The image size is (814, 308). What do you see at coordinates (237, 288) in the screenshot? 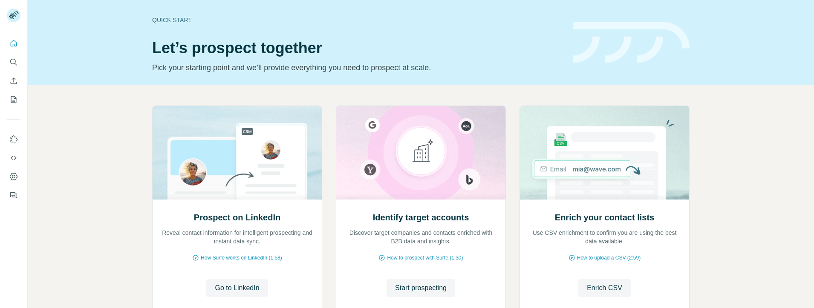
I see `span: Go to LinkedIn` at bounding box center [237, 288].